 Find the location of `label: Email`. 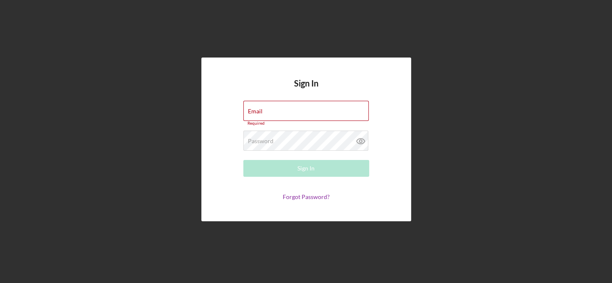

label: Email is located at coordinates (255, 111).